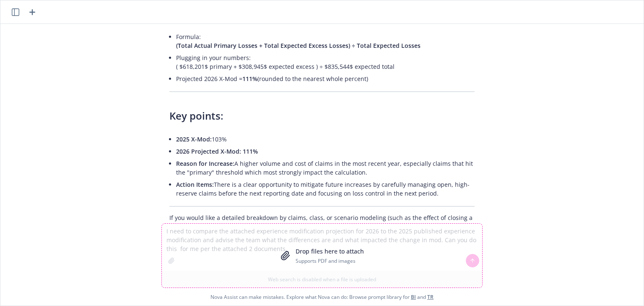  I want to click on a: TR, so click(430, 297).